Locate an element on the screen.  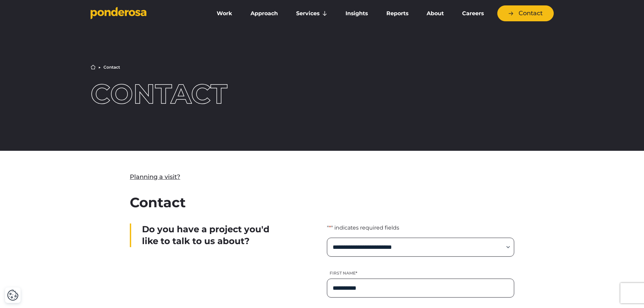
a: About is located at coordinates (435, 14).